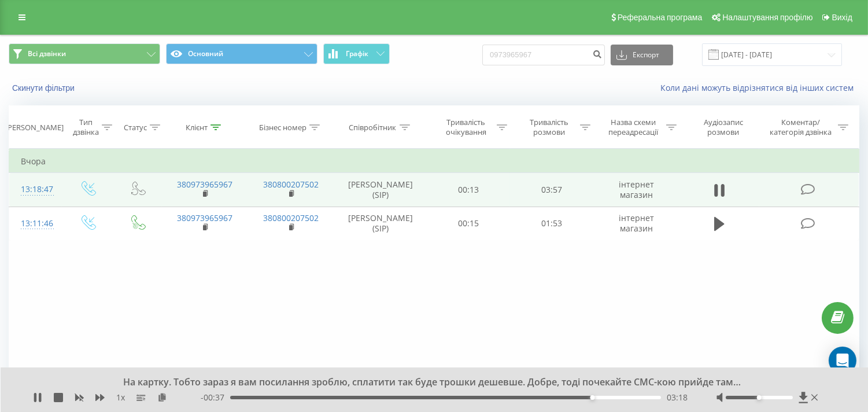 Image resolution: width=868 pixels, height=412 pixels. What do you see at coordinates (801, 127) in the screenshot?
I see `div: Коментар/категорія дзвінка` at bounding box center [801, 127].